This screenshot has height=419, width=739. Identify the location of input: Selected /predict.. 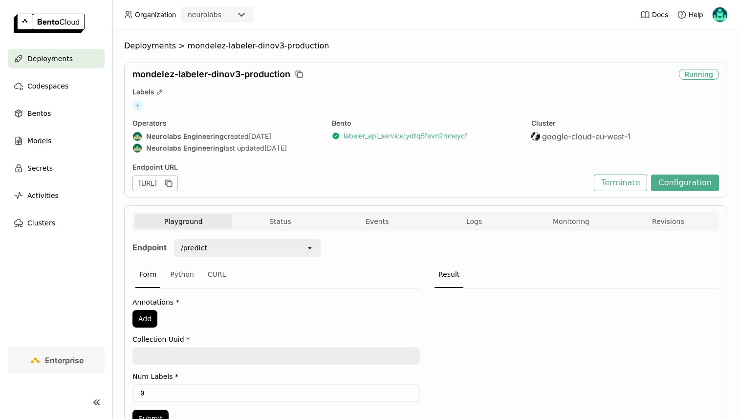
(209, 248).